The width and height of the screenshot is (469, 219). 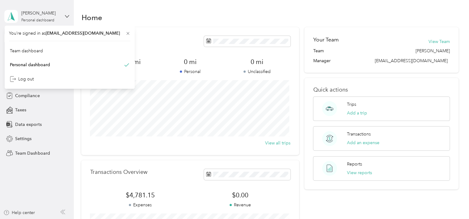 What do you see at coordinates (359, 172) in the screenshot?
I see `button: View reports` at bounding box center [359, 172].